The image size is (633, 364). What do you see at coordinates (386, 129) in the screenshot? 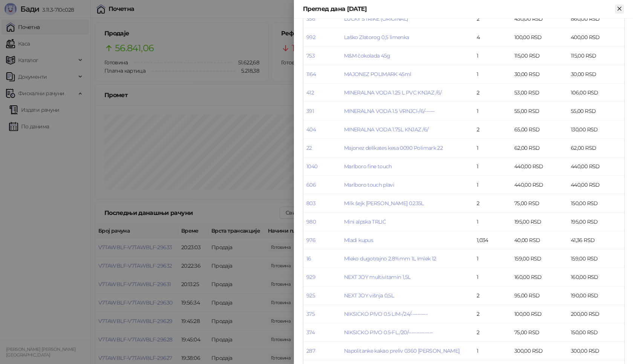
I see `a: MINERALNA VODA 1.75L KNJAZ /6/` at bounding box center [386, 129].